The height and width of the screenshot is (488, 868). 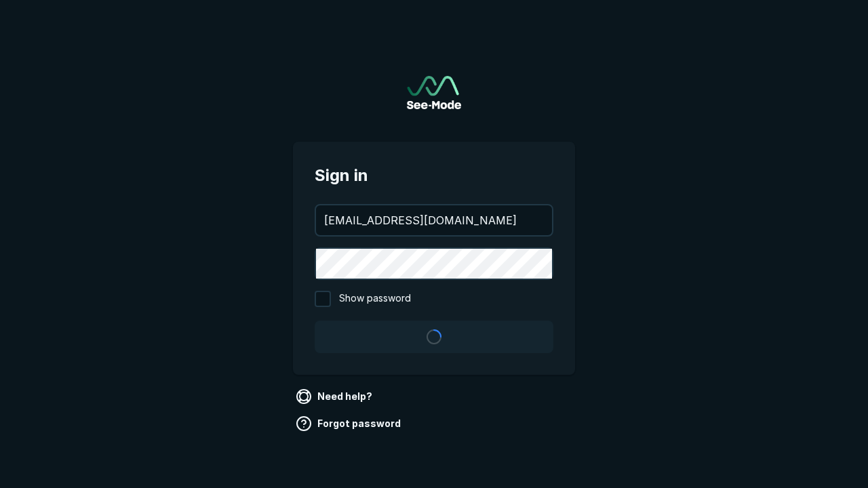 I want to click on span: Show password, so click(x=375, y=299).